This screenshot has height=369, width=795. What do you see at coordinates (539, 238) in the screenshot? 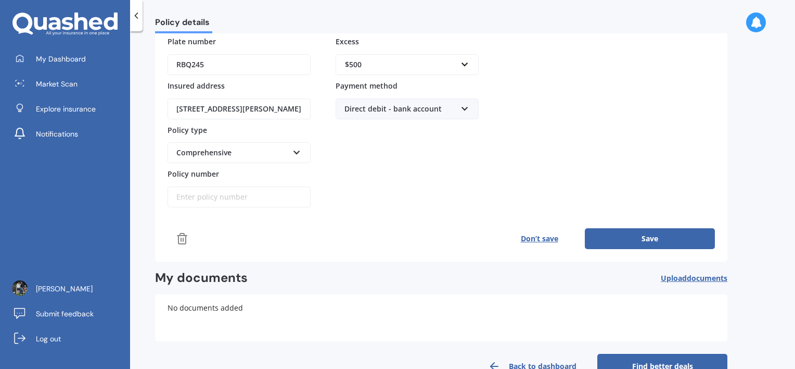
I see `button: Don’t save` at bounding box center [539, 238].